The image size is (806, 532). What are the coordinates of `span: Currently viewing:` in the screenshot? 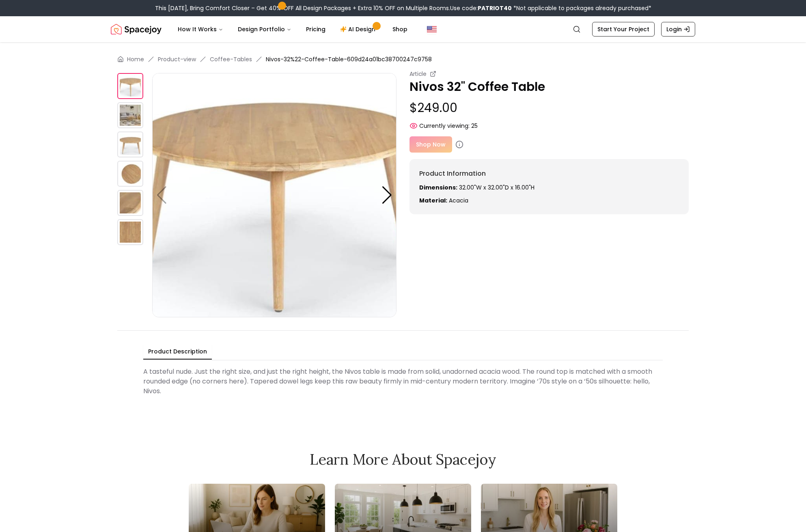 It's located at (444, 126).